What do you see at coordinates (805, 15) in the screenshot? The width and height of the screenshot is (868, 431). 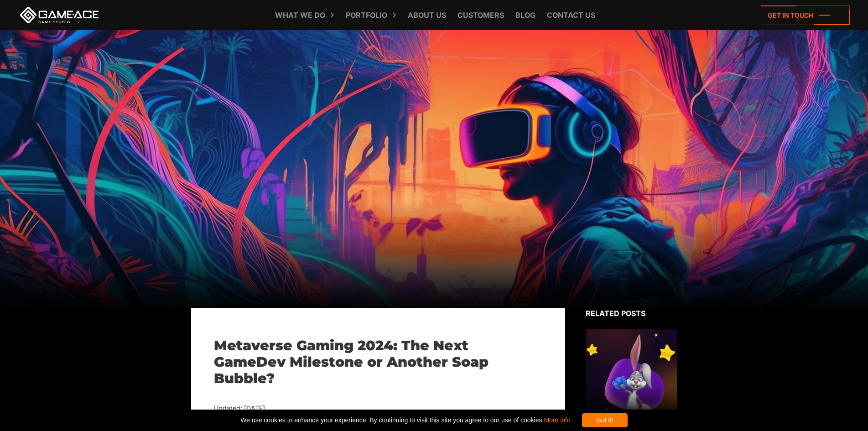 I see `a: Get in touch` at bounding box center [805, 15].